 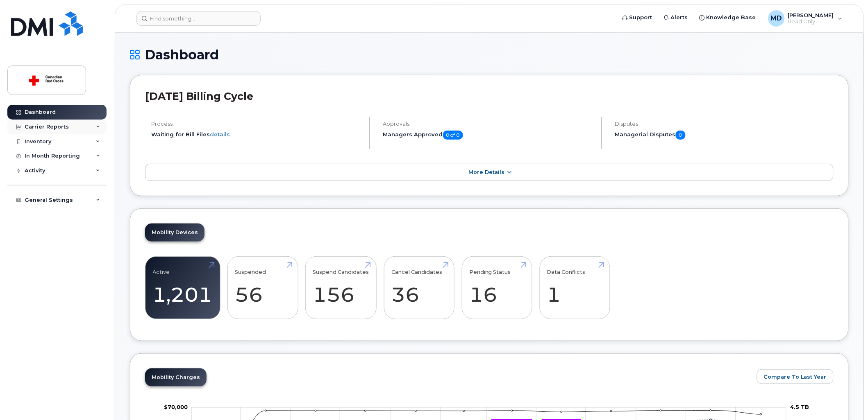 I want to click on span: More Details, so click(x=487, y=172).